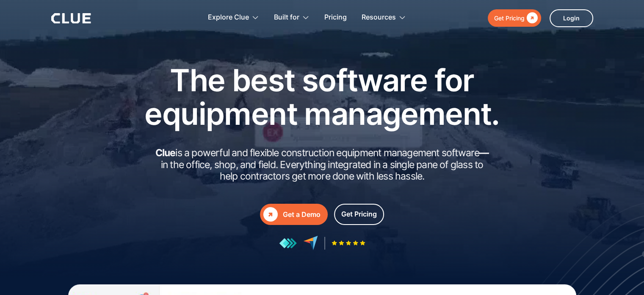  Describe the element at coordinates (166, 153) in the screenshot. I see `strong: Clue` at that location.